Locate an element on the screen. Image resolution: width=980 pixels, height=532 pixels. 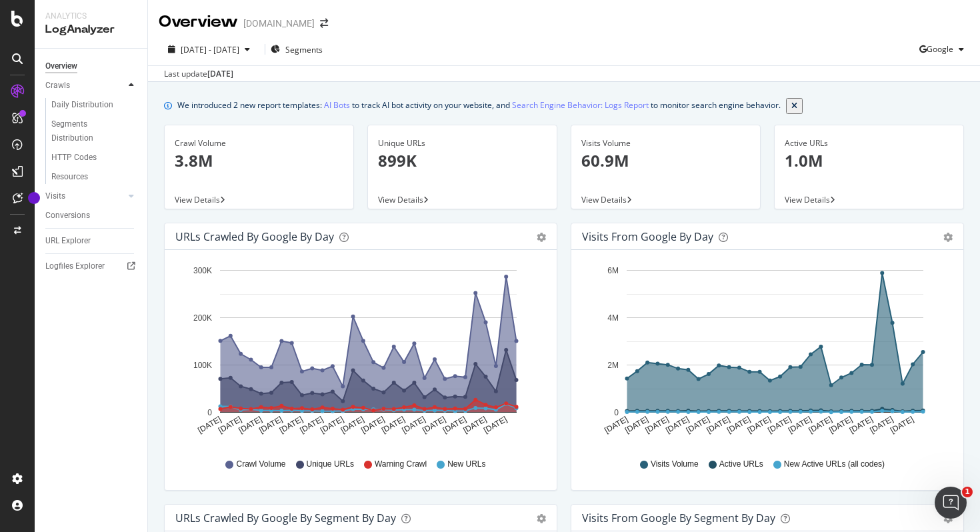
div: Unique URLs is located at coordinates (462, 144).